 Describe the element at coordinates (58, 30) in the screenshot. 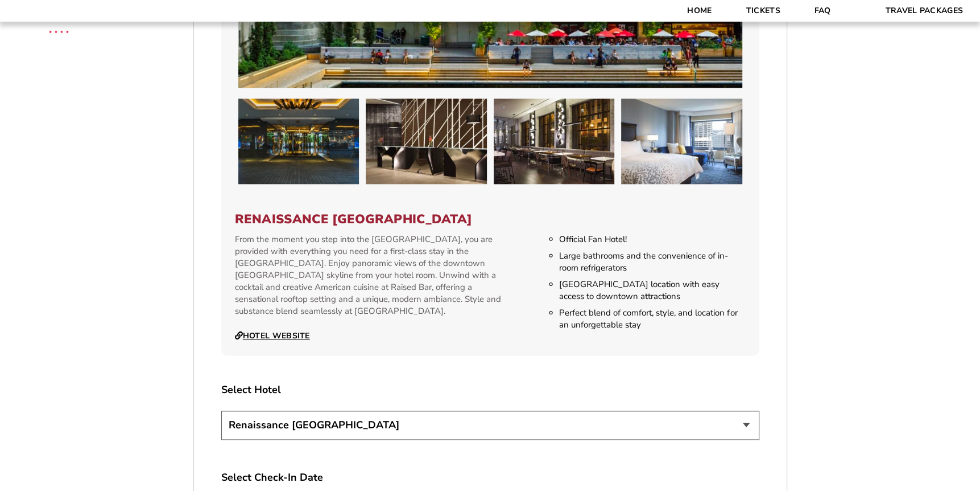

I see `img: CBS Sports Thanksgiving Classic` at that location.